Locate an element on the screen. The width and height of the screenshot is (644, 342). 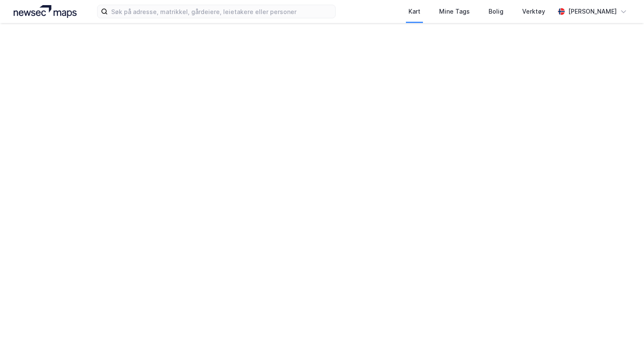
div: Mine Tags is located at coordinates (454, 12).